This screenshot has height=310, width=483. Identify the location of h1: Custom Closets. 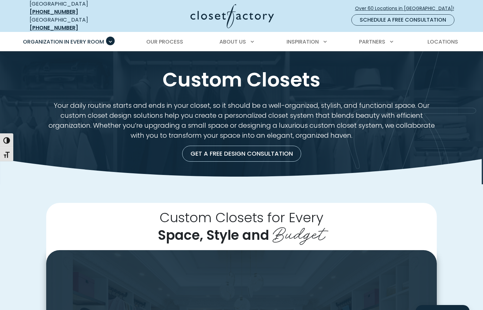
(242, 80).